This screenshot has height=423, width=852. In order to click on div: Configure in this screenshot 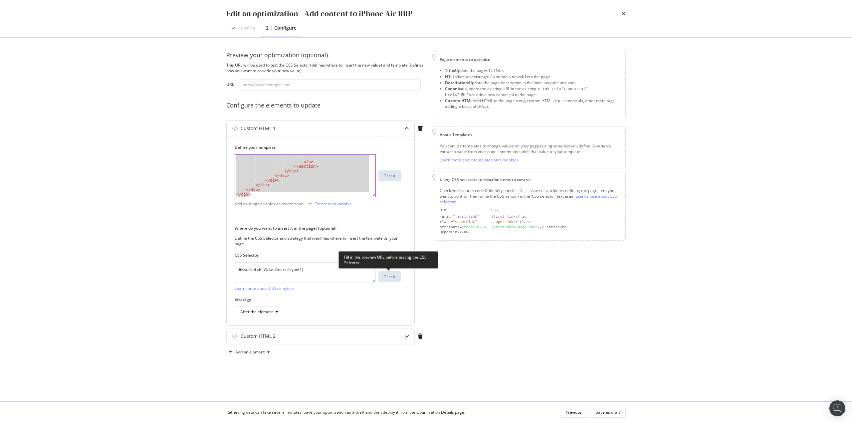, I will do `click(285, 28)`.